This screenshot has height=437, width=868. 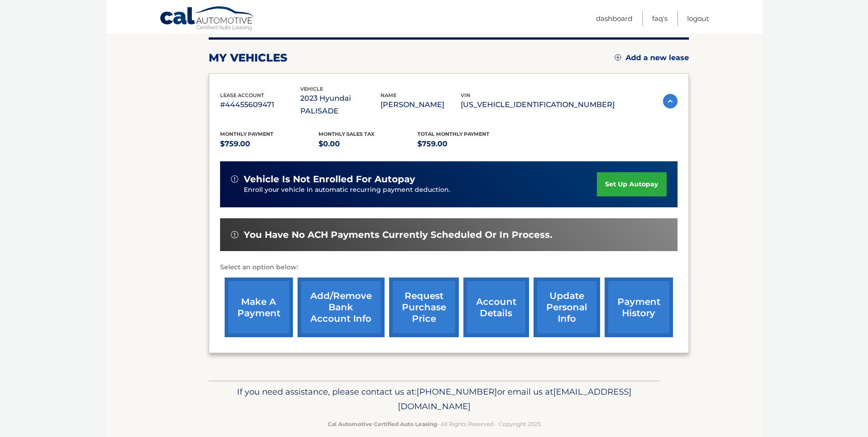 I want to click on span: lease account, so click(x=242, y=95).